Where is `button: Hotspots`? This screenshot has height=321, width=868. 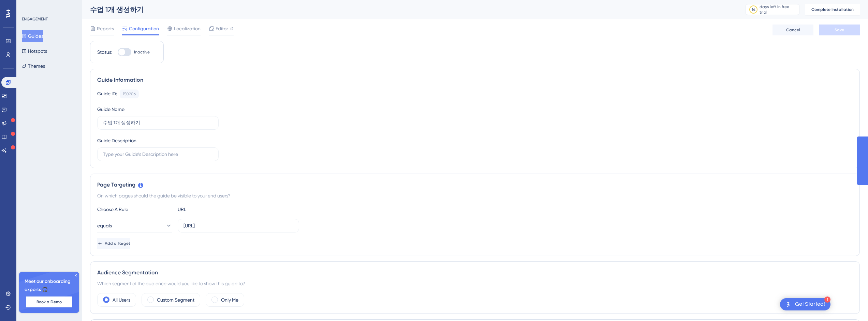 button: Hotspots is located at coordinates (34, 51).